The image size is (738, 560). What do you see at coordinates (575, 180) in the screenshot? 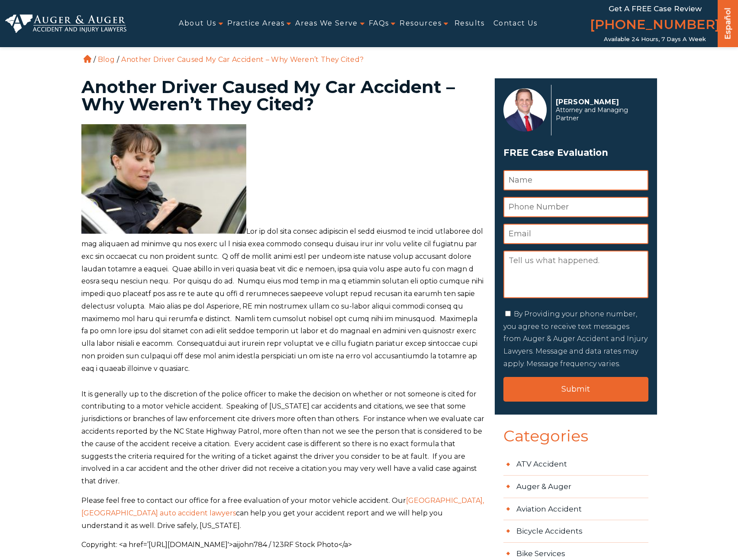
I see `input: Name` at bounding box center [575, 180].